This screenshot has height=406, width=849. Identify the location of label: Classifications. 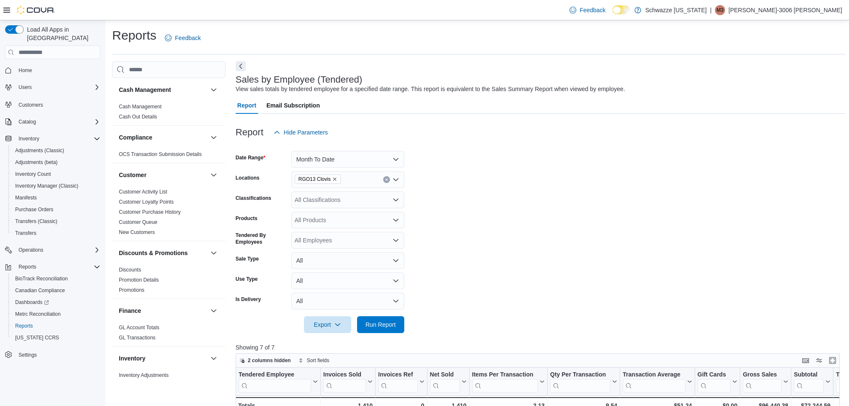
(253, 198).